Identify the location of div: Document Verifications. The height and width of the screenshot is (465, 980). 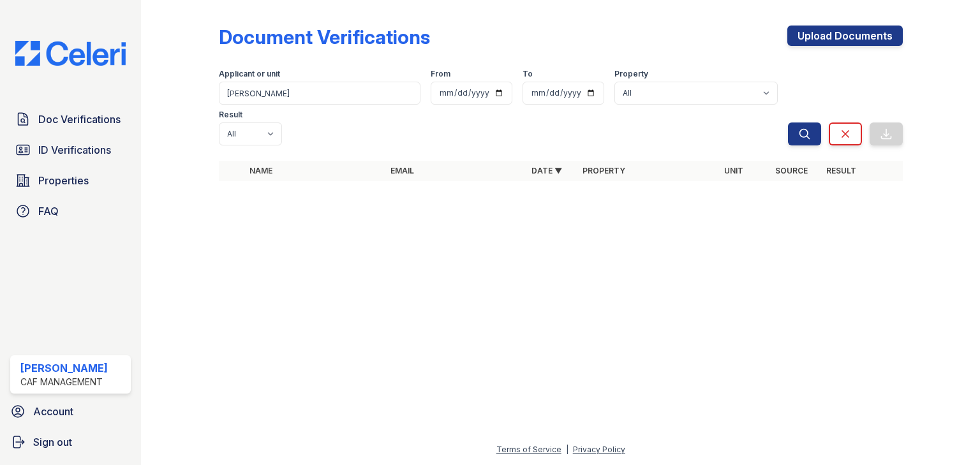
(324, 37).